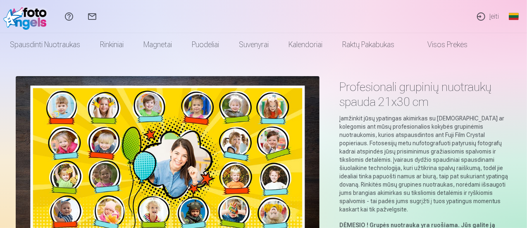 The height and width of the screenshot is (228, 527). What do you see at coordinates (206, 45) in the screenshot?
I see `a: Puodeliai` at bounding box center [206, 45].